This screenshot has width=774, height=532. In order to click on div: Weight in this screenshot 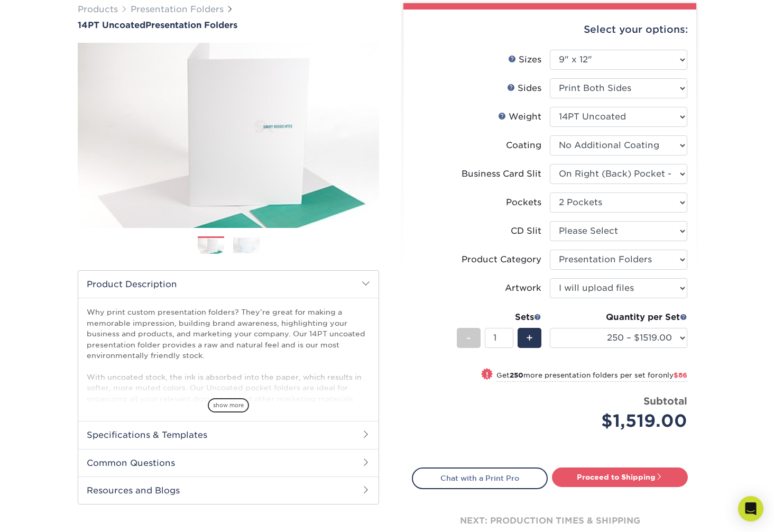, I will do `click(520, 117)`.